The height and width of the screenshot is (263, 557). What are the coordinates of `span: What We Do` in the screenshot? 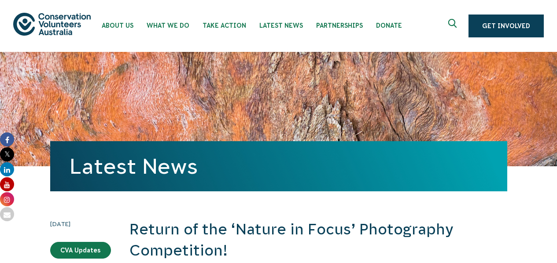 It's located at (168, 26).